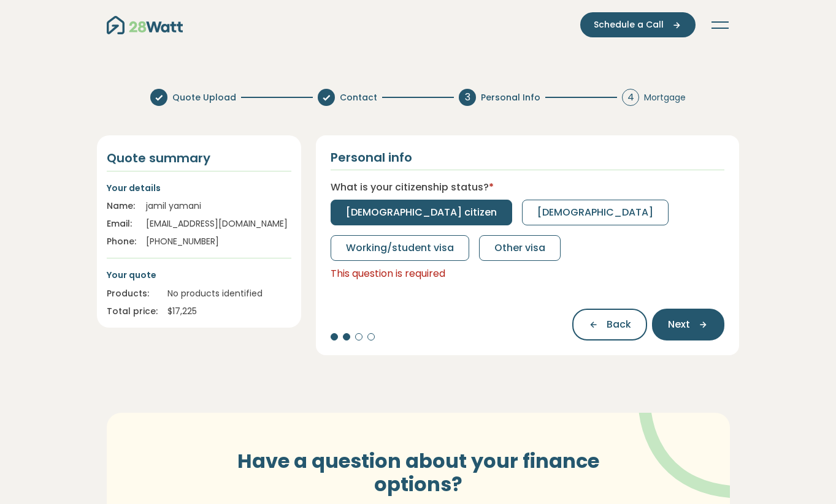  I want to click on span: Contact, so click(359, 98).